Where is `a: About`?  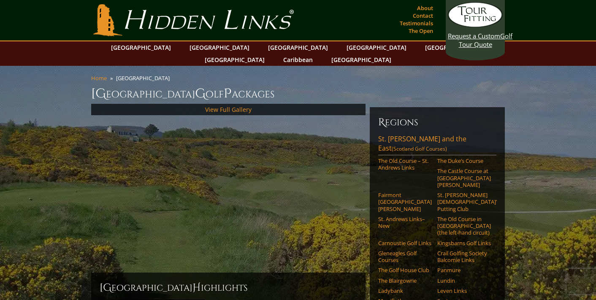
a: About is located at coordinates (425, 8).